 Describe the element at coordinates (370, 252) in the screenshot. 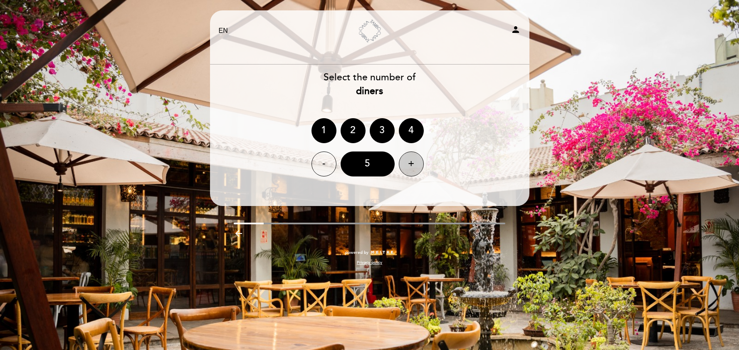

I see `a: powered by` at that location.